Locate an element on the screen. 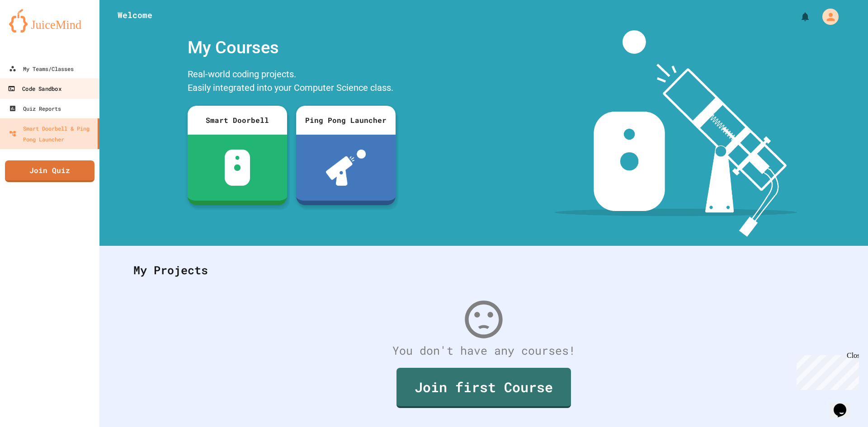 This screenshot has height=427, width=868. div: My Notifications is located at coordinates (798, 17).